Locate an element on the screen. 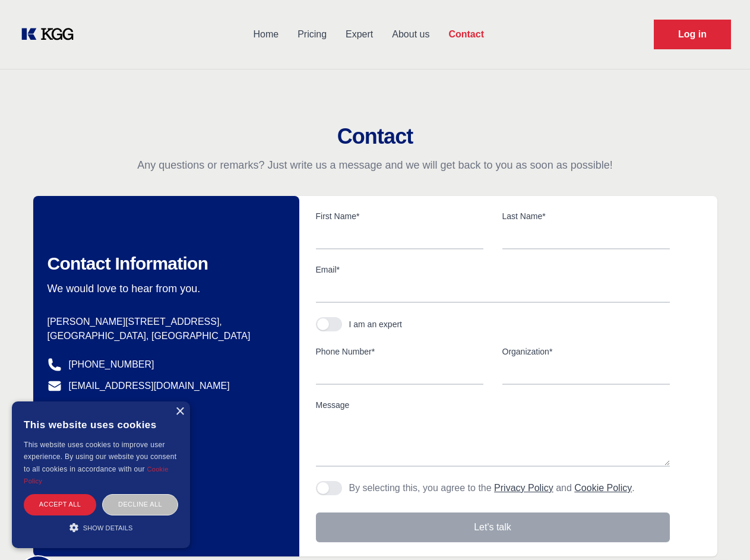 This screenshot has height=560, width=750. p: By selecting this, you agree to the and . is located at coordinates (491, 488).